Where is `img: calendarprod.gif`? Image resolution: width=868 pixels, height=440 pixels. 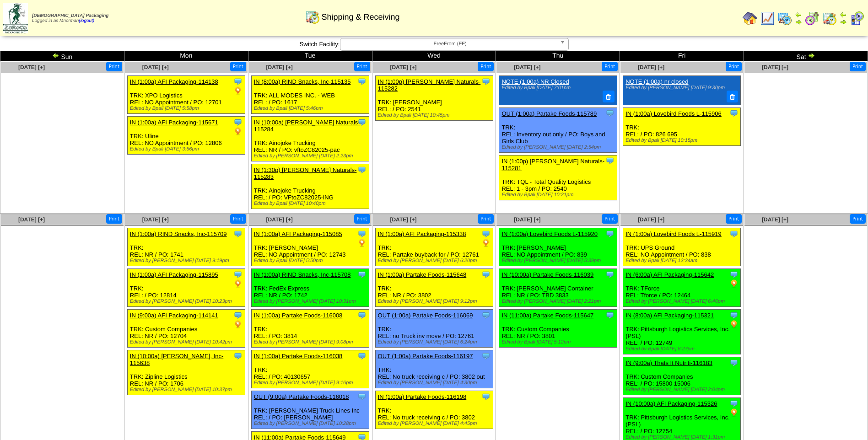
img: calendarprod.gif is located at coordinates (784, 19).